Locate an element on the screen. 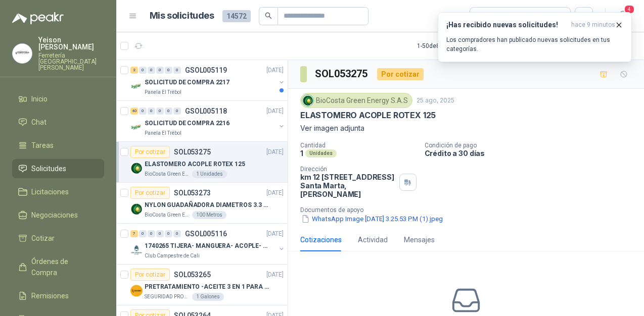  span: Inicio is located at coordinates (39, 99).